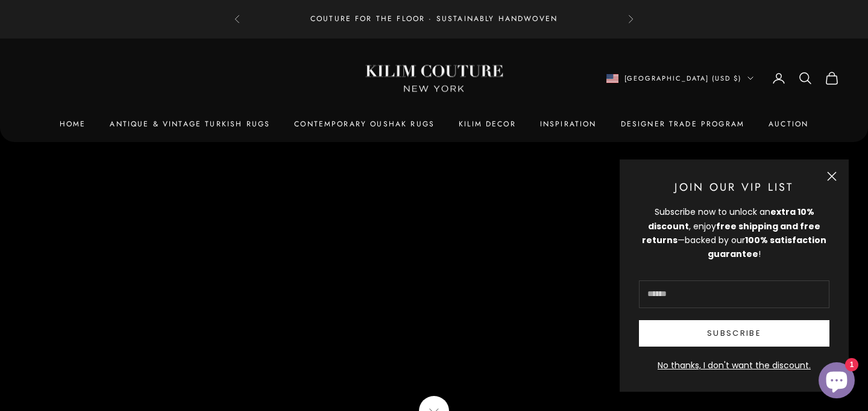 The width and height of the screenshot is (868, 411). I want to click on summary: Kilim Decor, so click(487, 125).